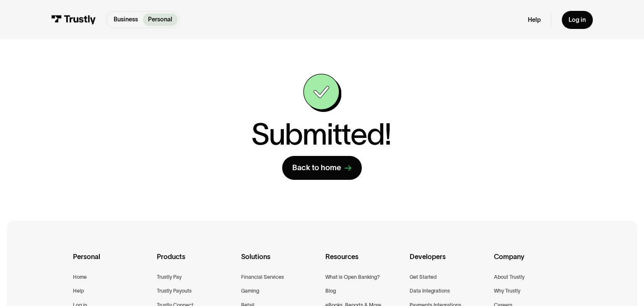  Describe the element at coordinates (352, 276) in the screenshot. I see `a: What is Open Banking?` at that location.